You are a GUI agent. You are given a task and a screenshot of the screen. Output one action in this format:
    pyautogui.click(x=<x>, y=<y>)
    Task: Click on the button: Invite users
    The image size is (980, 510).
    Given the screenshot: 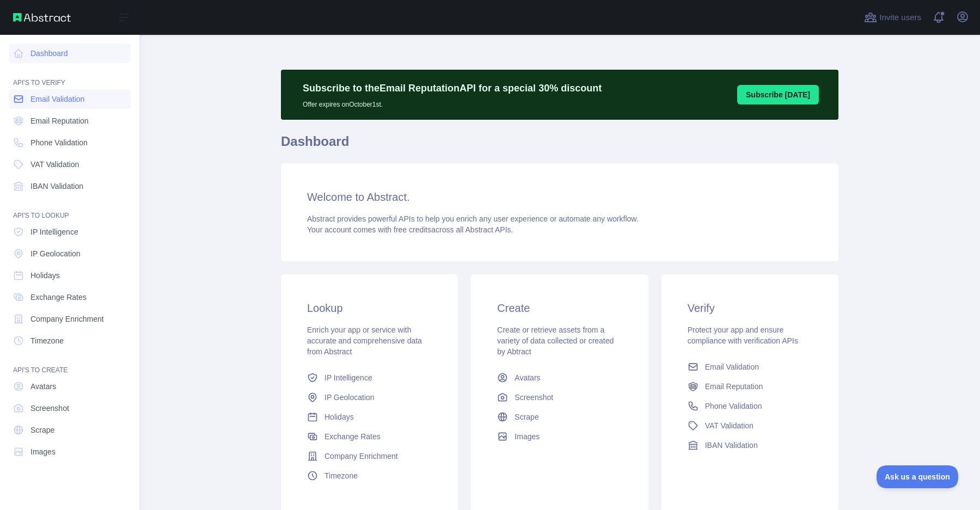 What is the action you would take?
    pyautogui.click(x=893, y=17)
    